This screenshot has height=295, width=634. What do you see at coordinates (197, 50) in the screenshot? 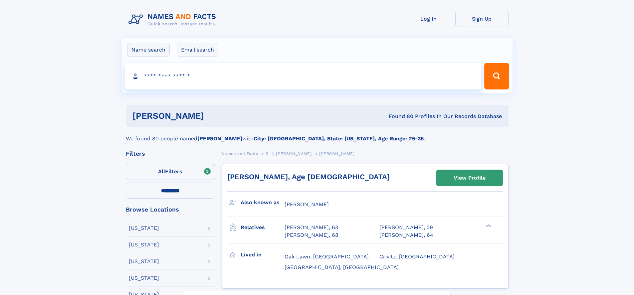
I see `label: Email search` at bounding box center [197, 50].